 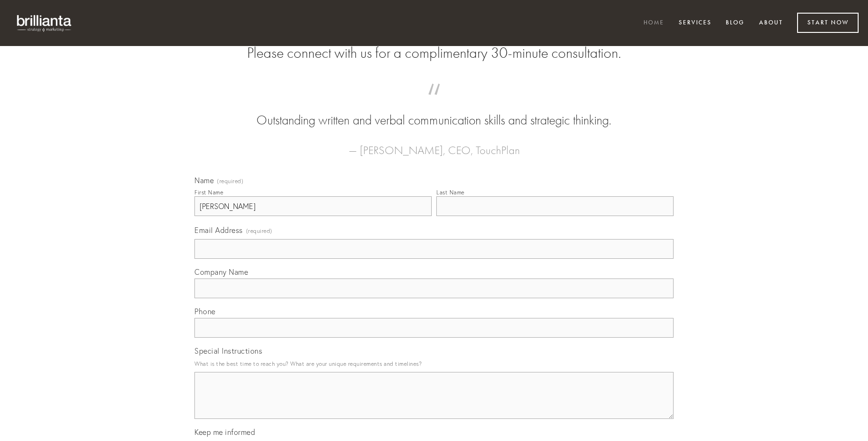 What do you see at coordinates (208, 192) in the screenshot?
I see `div: First Name` at bounding box center [208, 192].